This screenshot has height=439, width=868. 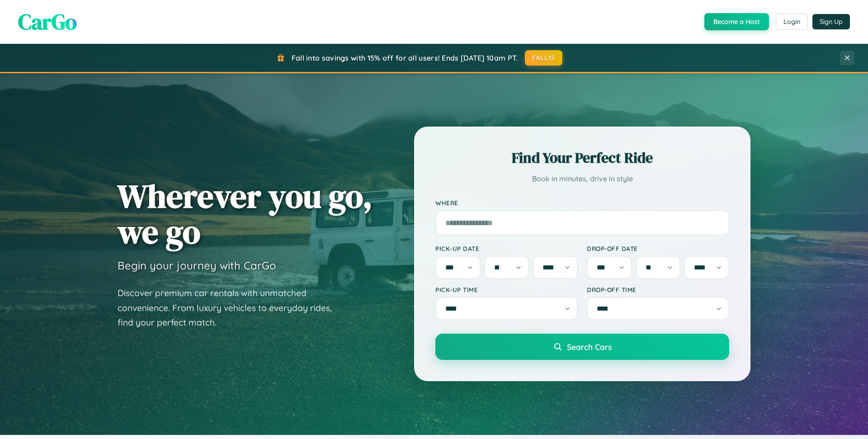 What do you see at coordinates (245, 214) in the screenshot?
I see `h1: Wherever you go, we go` at bounding box center [245, 214].